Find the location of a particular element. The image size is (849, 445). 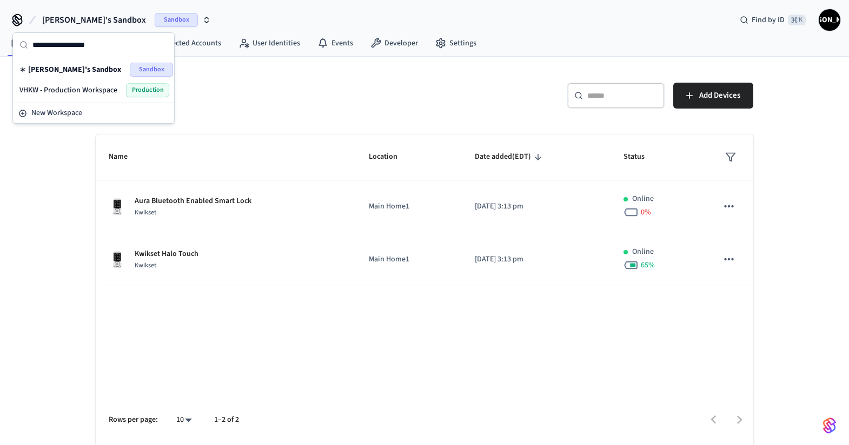

a: Connected Accounts is located at coordinates (181, 43).